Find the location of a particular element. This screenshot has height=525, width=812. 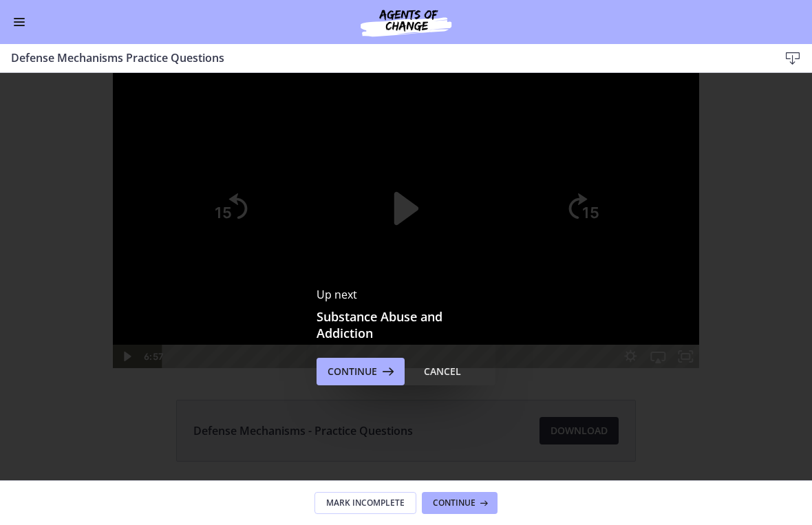

button: Skip ahead 15 seconds is located at coordinates (582, 136).